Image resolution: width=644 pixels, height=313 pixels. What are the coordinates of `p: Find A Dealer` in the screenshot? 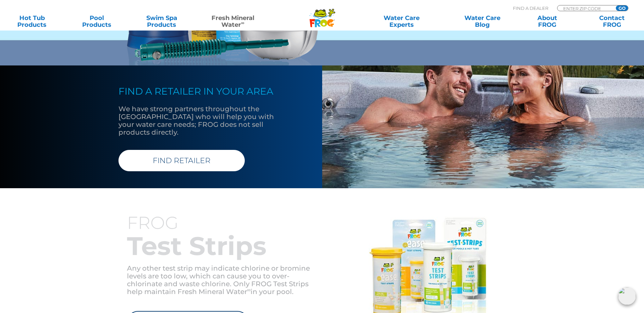 It's located at (531, 8).